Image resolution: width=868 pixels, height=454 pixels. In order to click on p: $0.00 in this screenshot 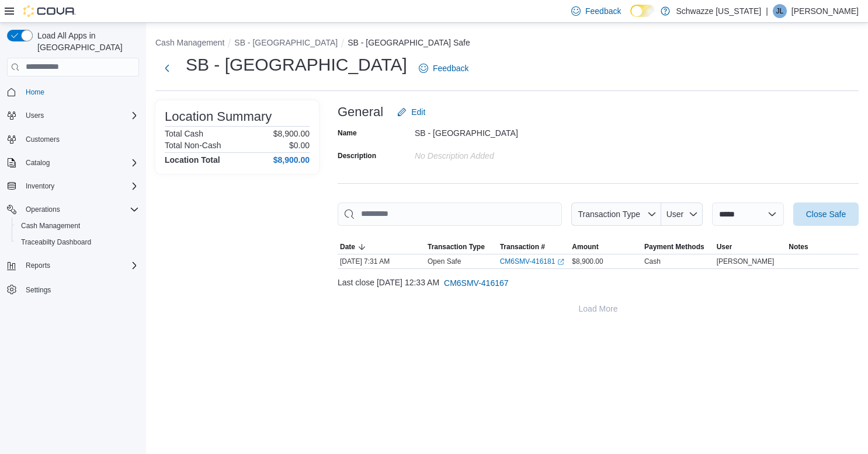, I will do `click(299, 145)`.